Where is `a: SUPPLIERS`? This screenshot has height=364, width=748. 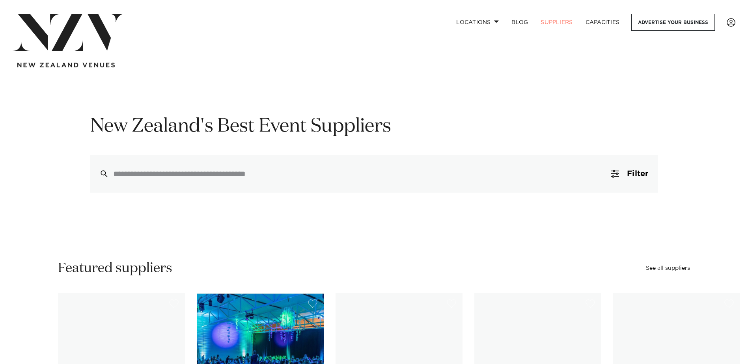 a: SUPPLIERS is located at coordinates (556, 22).